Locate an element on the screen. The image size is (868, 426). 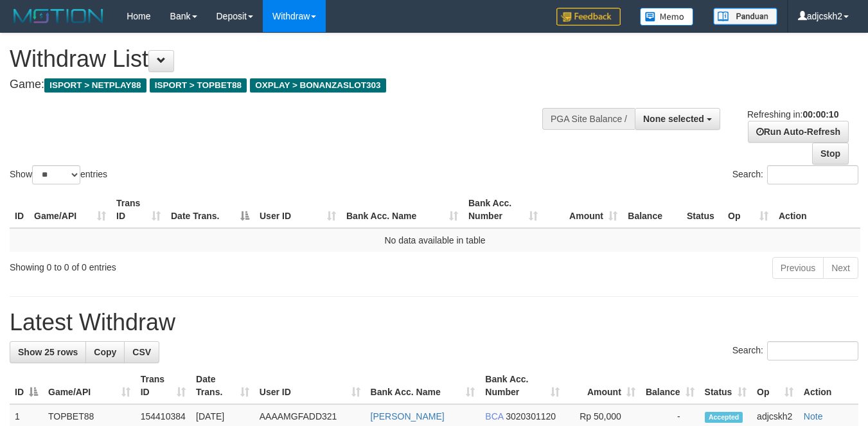
a: Next is located at coordinates (840, 268).